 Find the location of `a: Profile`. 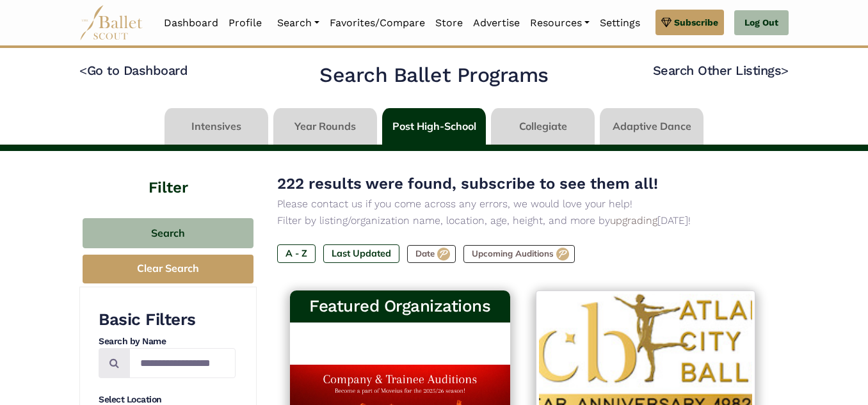

a: Profile is located at coordinates (245, 23).